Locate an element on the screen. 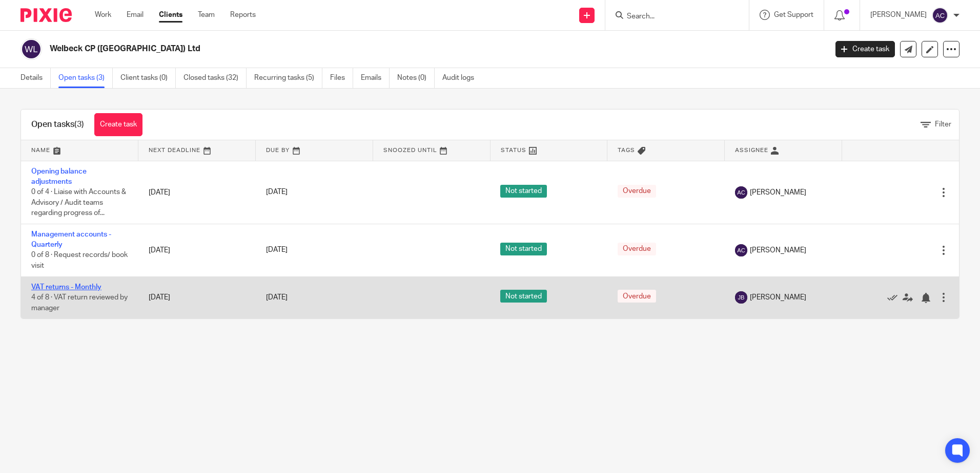  a: Clients is located at coordinates (170, 15).